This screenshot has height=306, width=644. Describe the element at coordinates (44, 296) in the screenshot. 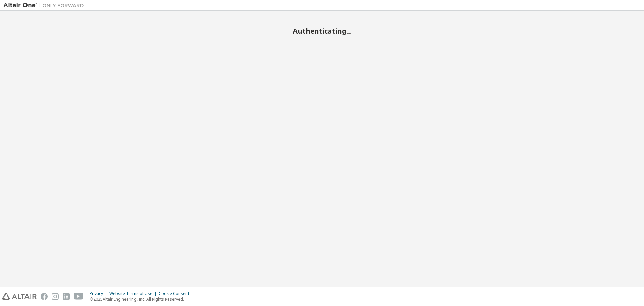

I see `img: facebook.svg` at that location.